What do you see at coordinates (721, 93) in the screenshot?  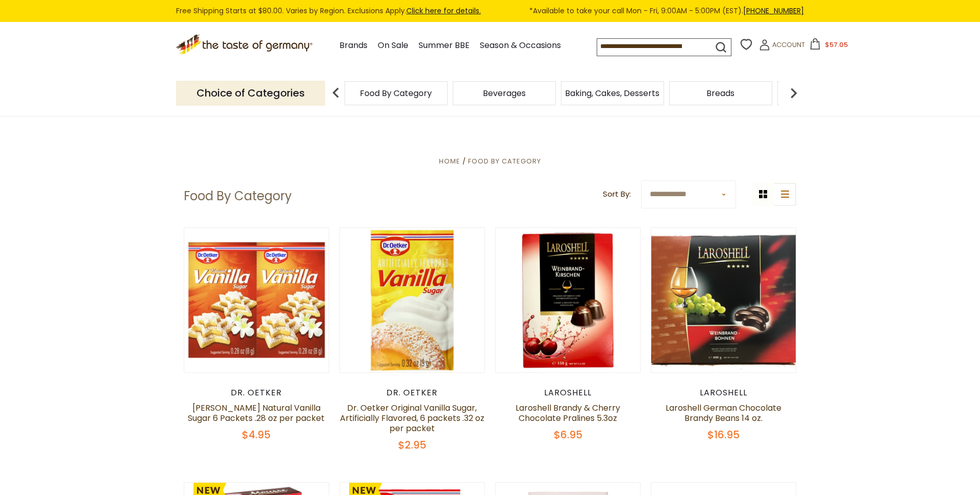 I see `a: Breads` at bounding box center [721, 93].